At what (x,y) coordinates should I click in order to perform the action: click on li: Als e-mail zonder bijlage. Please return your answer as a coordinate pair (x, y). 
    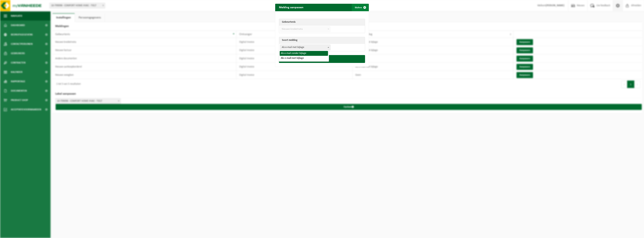
    Looking at the image, I should click on (304, 54).